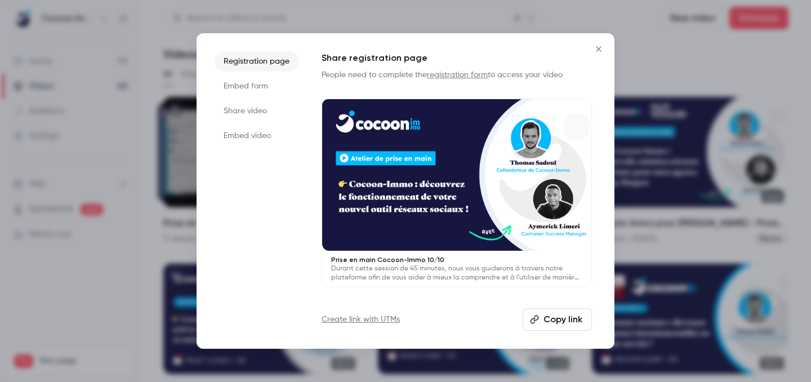 The width and height of the screenshot is (811, 382). What do you see at coordinates (457, 75) in the screenshot?
I see `p: People need to complete the to access your video` at bounding box center [457, 75].